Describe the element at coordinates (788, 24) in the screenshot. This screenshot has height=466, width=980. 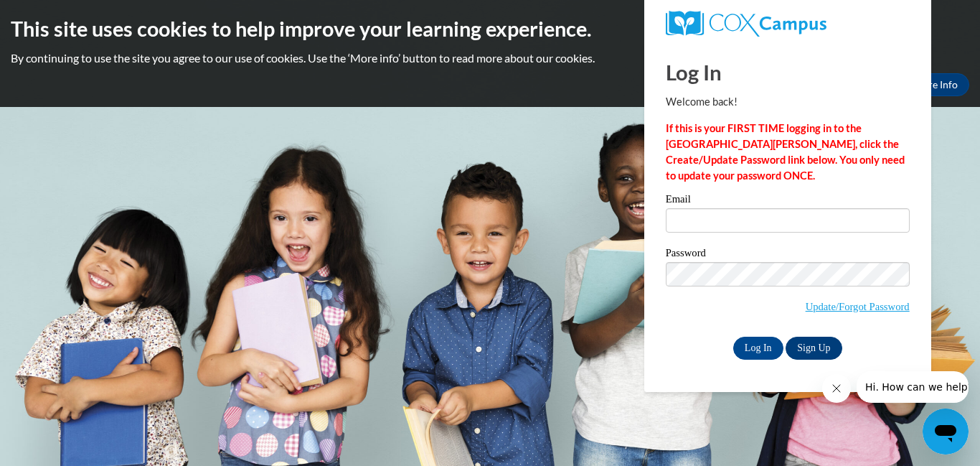
I see `a: COX Campus` at that location.